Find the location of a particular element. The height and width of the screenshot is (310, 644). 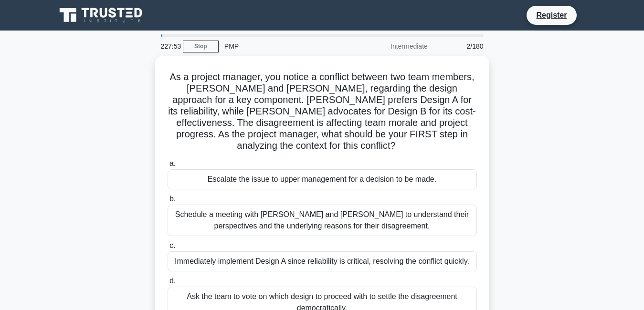

a: Stop is located at coordinates (200, 46).